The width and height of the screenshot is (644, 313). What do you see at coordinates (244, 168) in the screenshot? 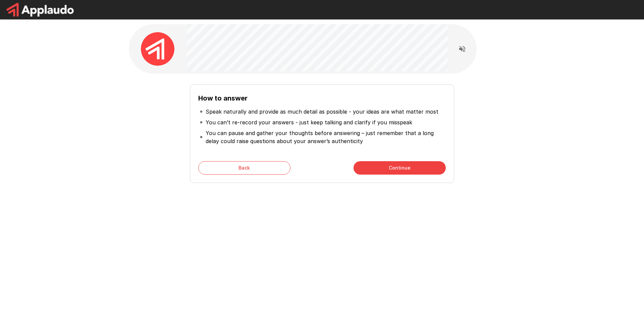
I see `button: Back` at bounding box center [244, 168].